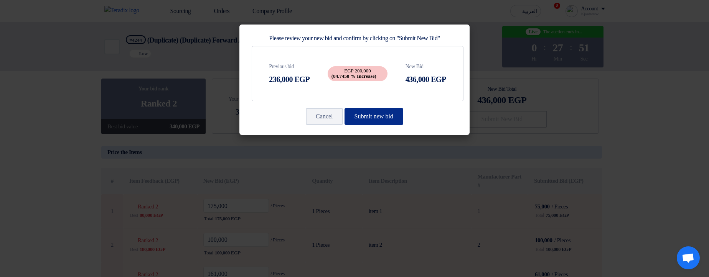  I want to click on b: (84.7458 % Increase), so click(354, 76).